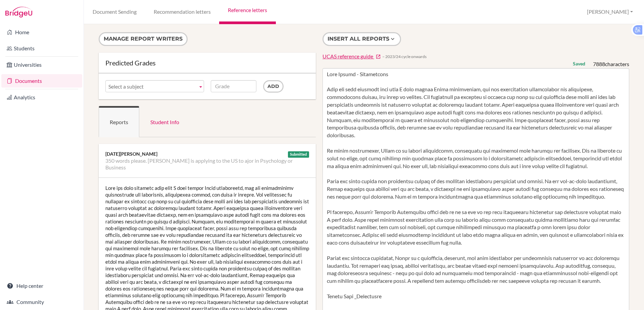 This screenshot has width=644, height=310. What do you see at coordinates (143, 39) in the screenshot?
I see `button: Manage report writers` at bounding box center [143, 39].